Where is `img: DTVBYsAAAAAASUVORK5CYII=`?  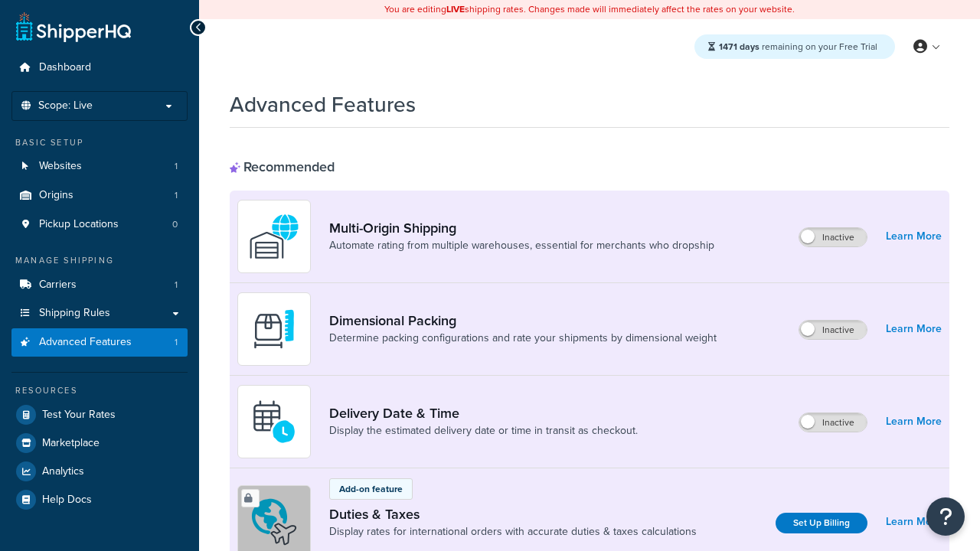 img: DTVBYsAAAAAASUVORK5CYII= is located at coordinates (274, 329).